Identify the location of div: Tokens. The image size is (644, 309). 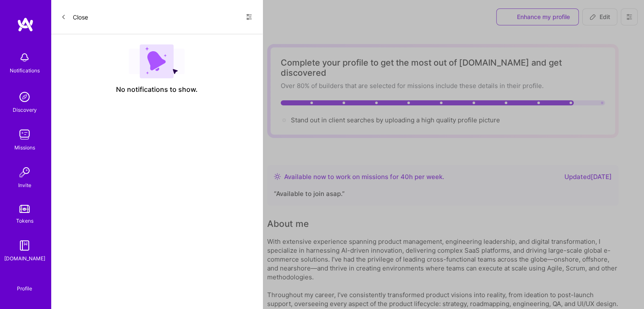
(25, 221).